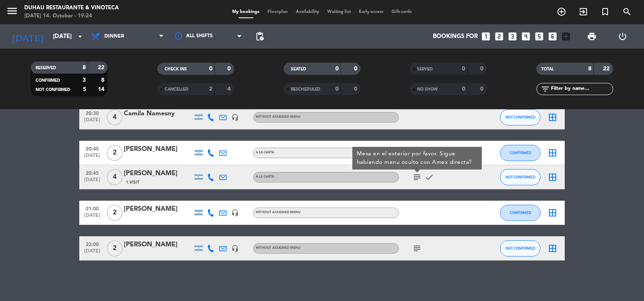 The image size is (644, 301). I want to click on span: 22:00, so click(92, 243).